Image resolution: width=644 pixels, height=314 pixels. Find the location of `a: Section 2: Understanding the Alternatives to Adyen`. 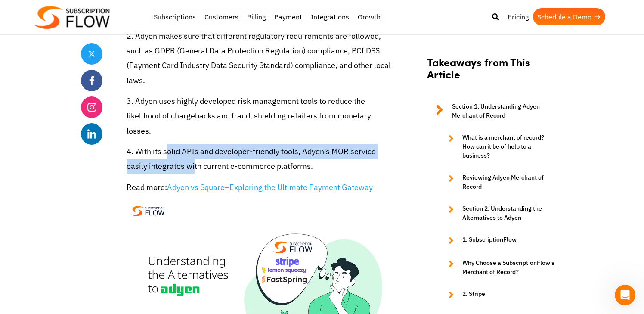

a: Section 2: Understanding the Alternatives to Adyen is located at coordinates (497, 213).